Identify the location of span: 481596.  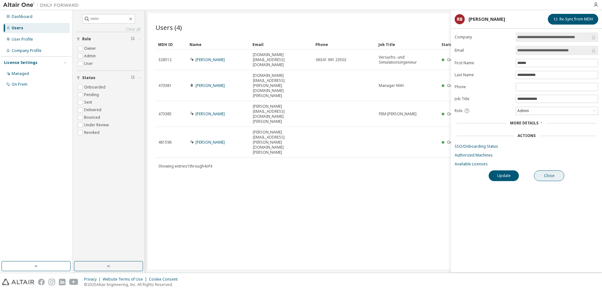
(165, 142).